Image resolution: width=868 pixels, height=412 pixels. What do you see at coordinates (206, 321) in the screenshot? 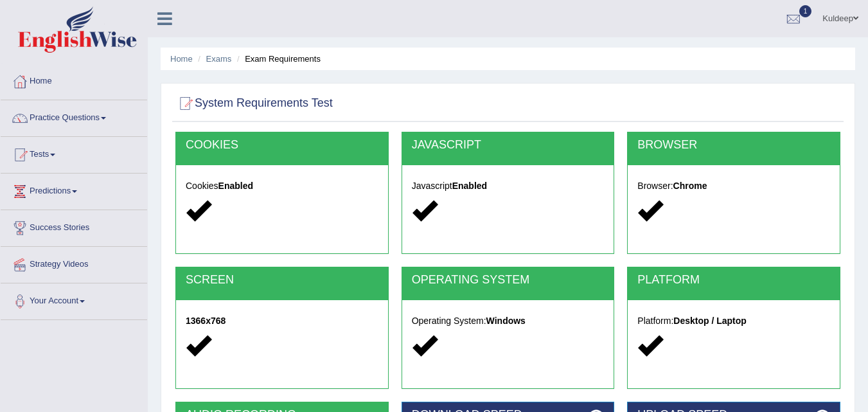
I see `strong: 1366x768` at bounding box center [206, 321].